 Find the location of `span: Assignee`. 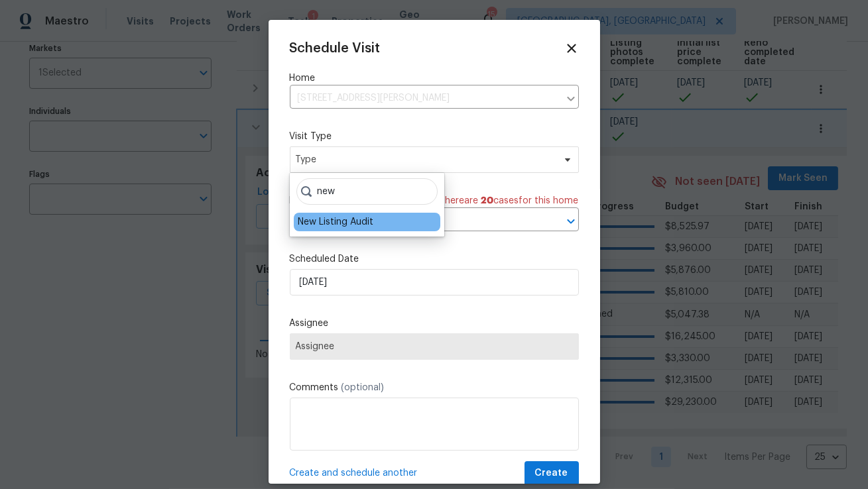

span: Assignee is located at coordinates (434, 346).